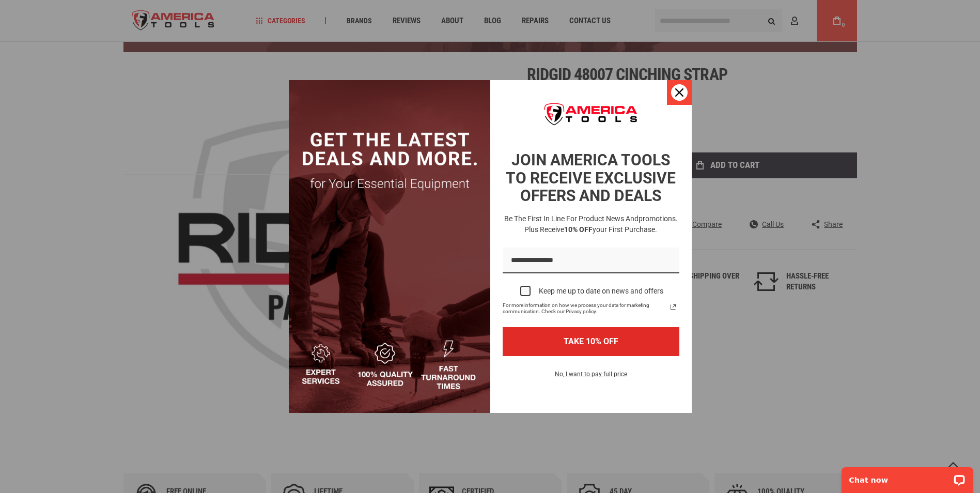 Image resolution: width=980 pixels, height=493 pixels. I want to click on svg: close icon, so click(679, 92).